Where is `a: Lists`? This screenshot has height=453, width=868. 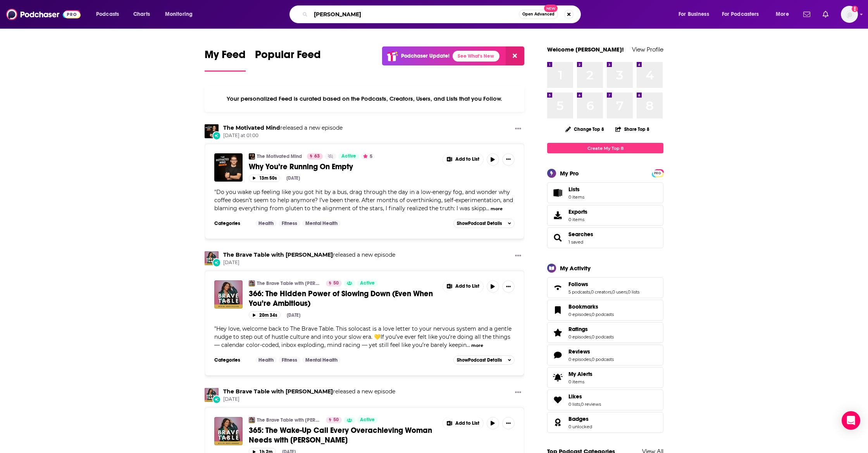 a: Lists is located at coordinates (605, 193).